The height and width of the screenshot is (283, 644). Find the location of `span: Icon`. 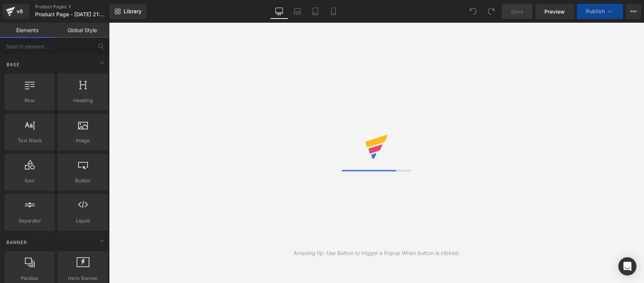

span: Icon is located at coordinates (29, 180).